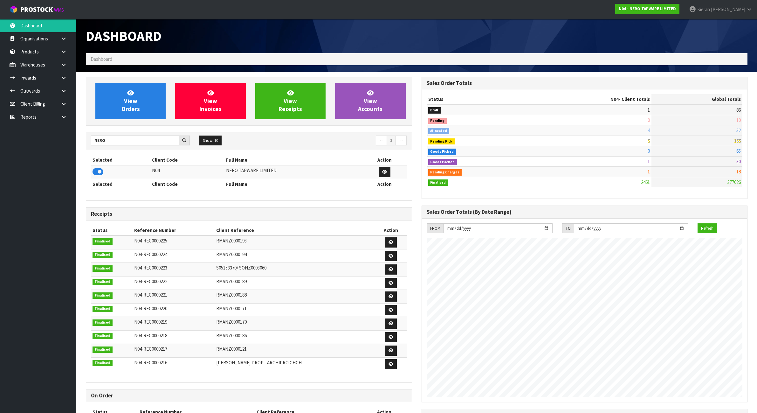 The height and width of the screenshot is (413, 757). Describe the element at coordinates (173, 230) in the screenshot. I see `th: Reference Number` at that location.